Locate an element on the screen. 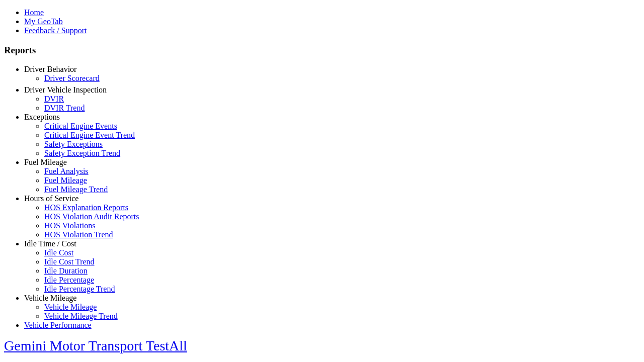  a: HOS Violations is located at coordinates (69, 225).